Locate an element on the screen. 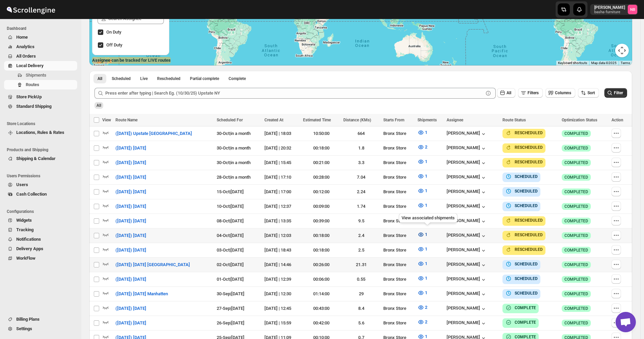 The width and height of the screenshot is (644, 339). div: 2.4 is located at coordinates (361, 236).